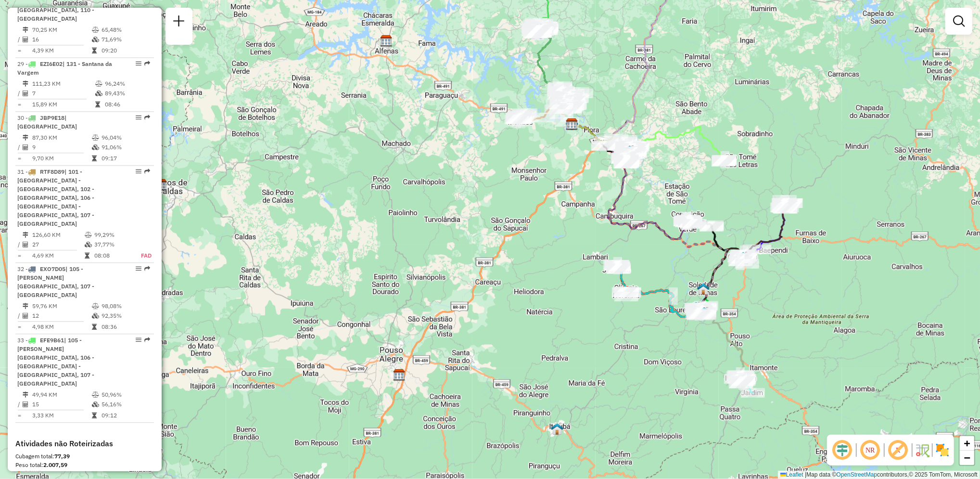  Describe the element at coordinates (52, 118) in the screenshot. I see `span: JBP9E18` at that location.